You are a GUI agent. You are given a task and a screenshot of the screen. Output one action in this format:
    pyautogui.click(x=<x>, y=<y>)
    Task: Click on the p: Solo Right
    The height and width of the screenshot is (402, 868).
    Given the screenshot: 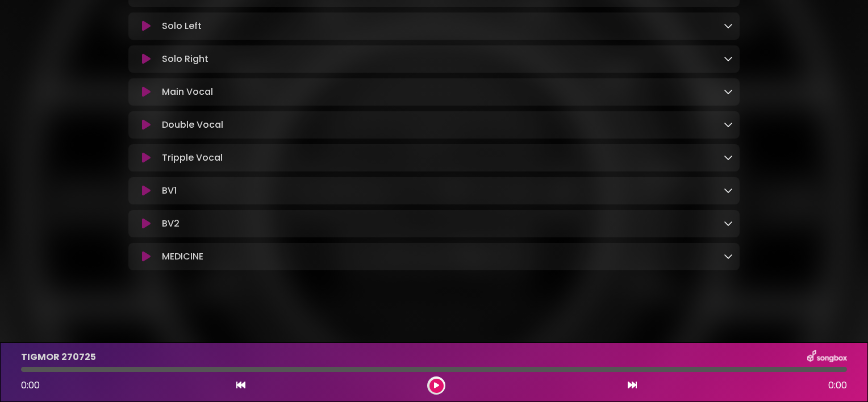 What is the action you would take?
    pyautogui.click(x=185, y=59)
    